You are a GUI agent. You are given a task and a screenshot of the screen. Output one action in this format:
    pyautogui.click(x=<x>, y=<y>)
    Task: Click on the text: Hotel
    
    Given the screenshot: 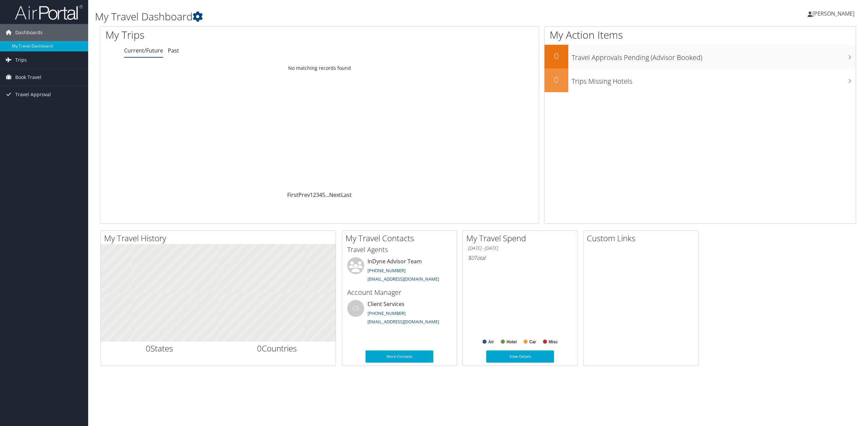 What is the action you would take?
    pyautogui.click(x=512, y=342)
    